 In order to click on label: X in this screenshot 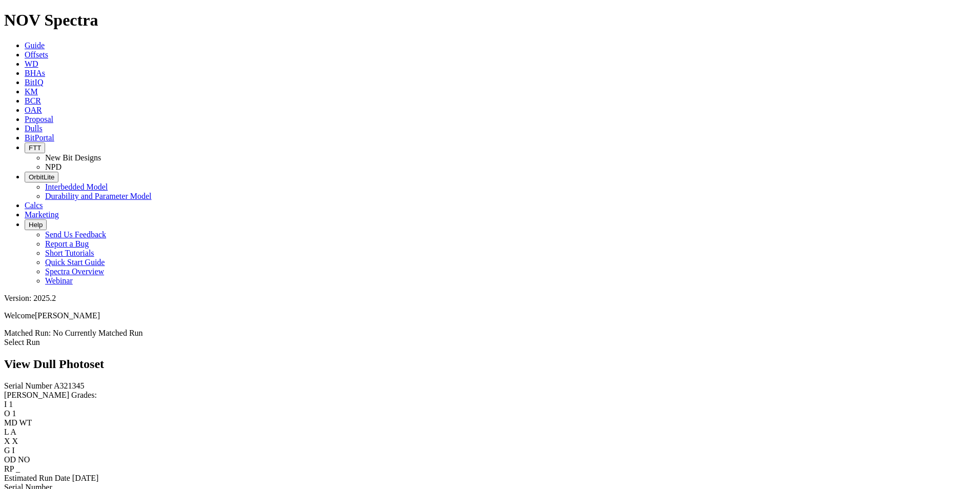, I will do `click(8, 441)`.